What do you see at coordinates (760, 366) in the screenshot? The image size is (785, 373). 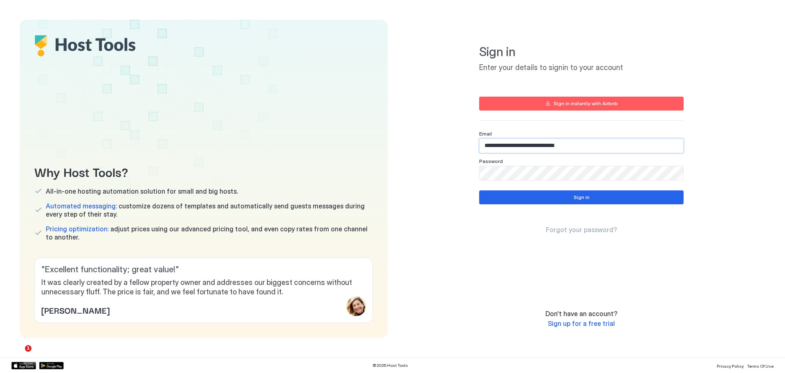 I see `span: Terms Of Use` at bounding box center [760, 366].